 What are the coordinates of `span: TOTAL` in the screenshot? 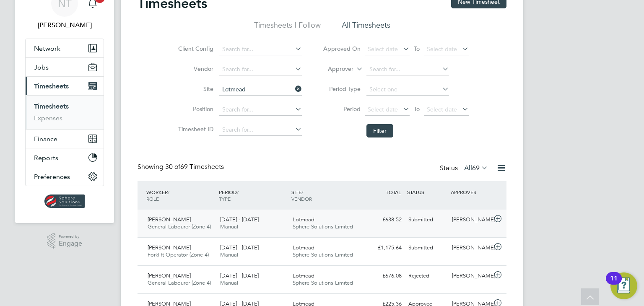 It's located at (393, 192).